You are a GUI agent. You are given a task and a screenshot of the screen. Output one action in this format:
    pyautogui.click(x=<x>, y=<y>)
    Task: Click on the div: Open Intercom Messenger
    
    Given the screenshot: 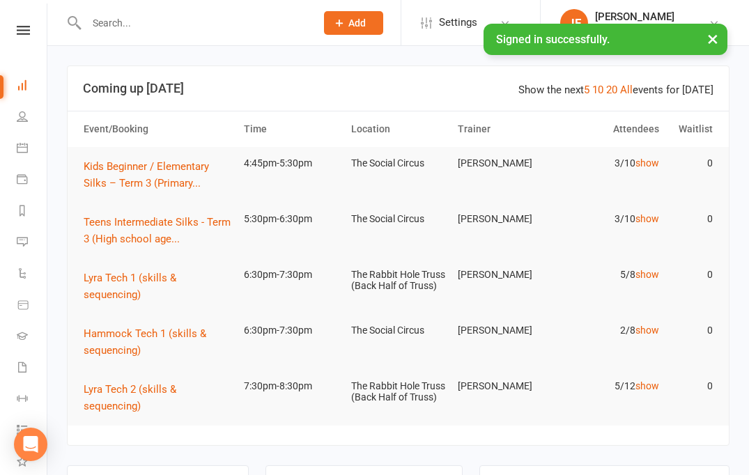 What is the action you would take?
    pyautogui.click(x=31, y=445)
    